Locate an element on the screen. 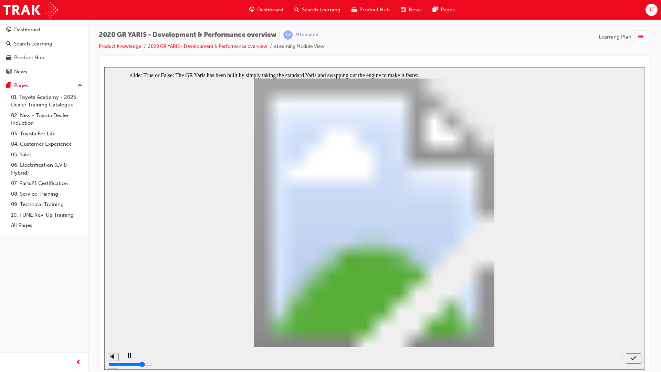  button: JT is located at coordinates (652, 10).